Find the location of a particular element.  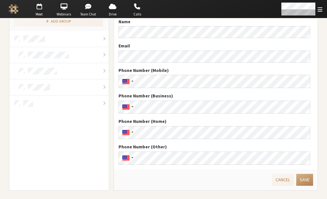

label: Phone Number (Home) is located at coordinates (215, 122).